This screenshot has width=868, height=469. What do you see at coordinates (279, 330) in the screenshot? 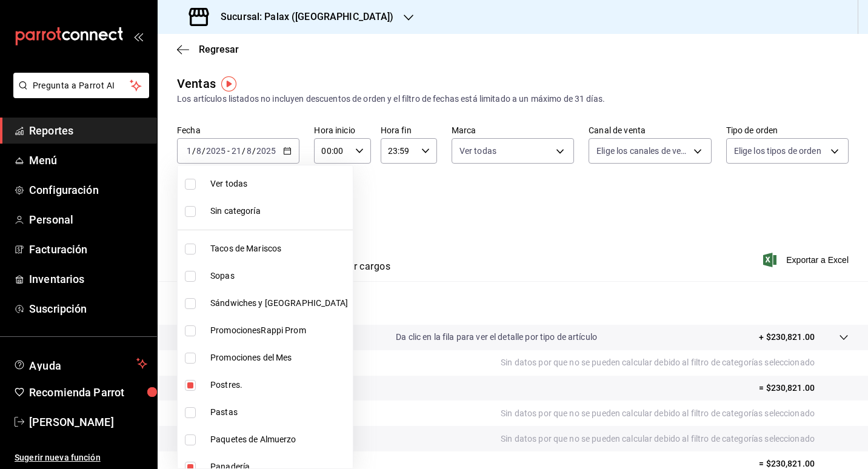
I see `span: PromocionesRappi Prom` at bounding box center [279, 330].